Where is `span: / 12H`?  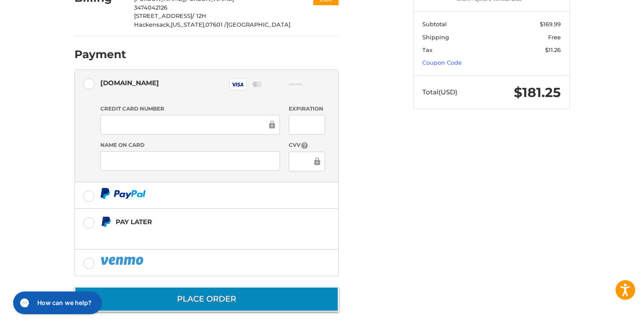
span: / 12H is located at coordinates (200, 16).